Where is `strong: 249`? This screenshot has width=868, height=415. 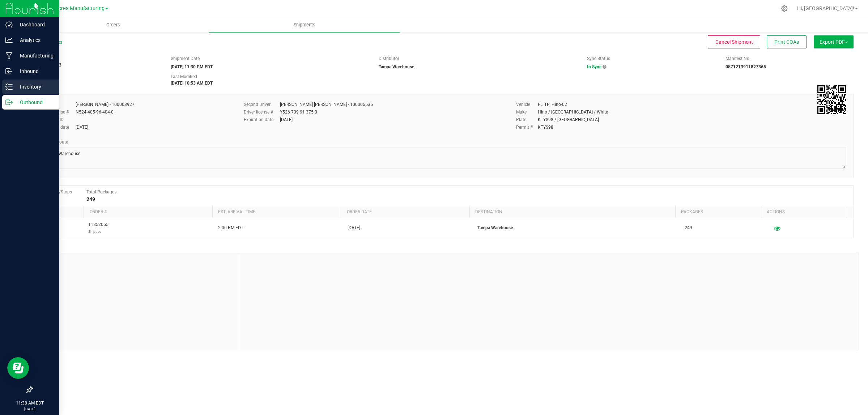
strong: 249 is located at coordinates (91, 199).